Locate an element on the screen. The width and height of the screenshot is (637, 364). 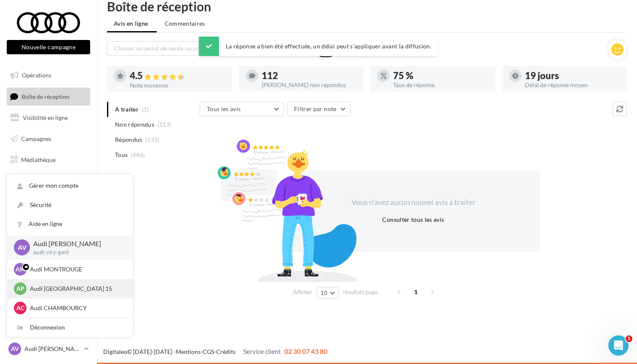
a: Crédits is located at coordinates (226, 351).